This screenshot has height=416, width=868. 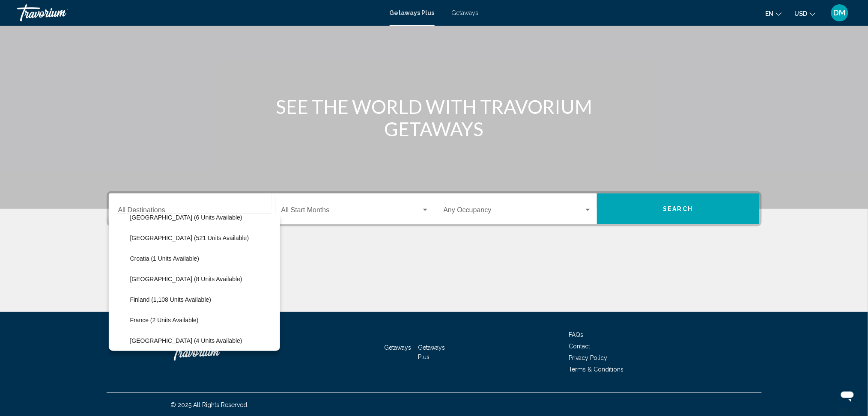 I want to click on span: Finland (1,108 units available), so click(x=171, y=299).